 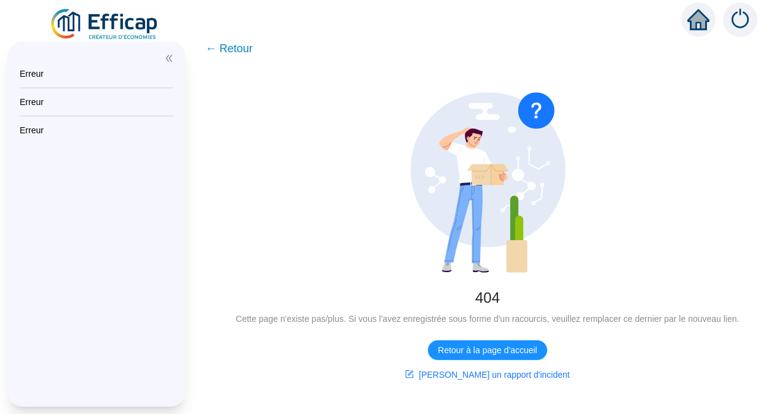 What do you see at coordinates (740, 20) in the screenshot?
I see `img: alerts` at bounding box center [740, 20].